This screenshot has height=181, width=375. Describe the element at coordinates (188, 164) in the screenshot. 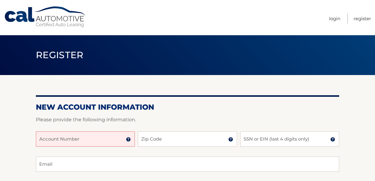

I see `input: Email` at that location.